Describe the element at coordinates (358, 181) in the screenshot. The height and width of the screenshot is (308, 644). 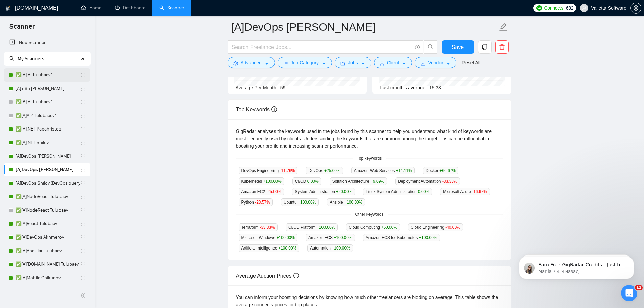
I see `span: Solution Architecture` at that location.